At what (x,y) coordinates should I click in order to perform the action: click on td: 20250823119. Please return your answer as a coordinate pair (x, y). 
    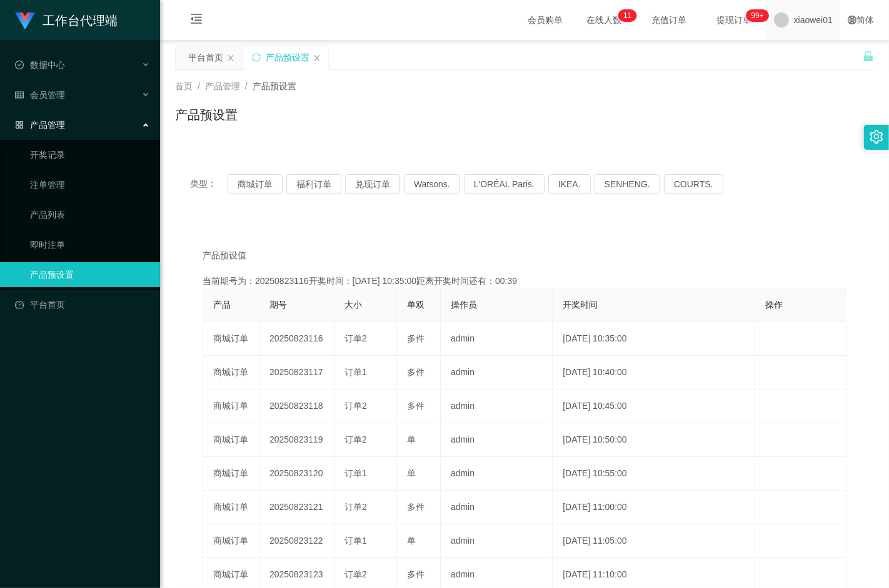
    Looking at the image, I should click on (297, 440).